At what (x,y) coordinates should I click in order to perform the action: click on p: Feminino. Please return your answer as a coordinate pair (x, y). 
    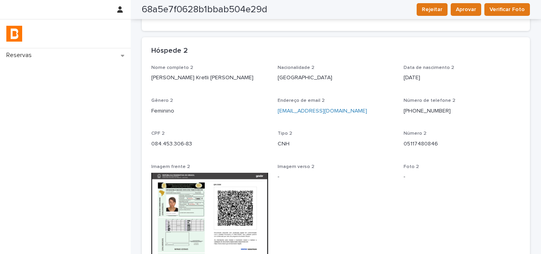
    Looking at the image, I should click on (210, 111).